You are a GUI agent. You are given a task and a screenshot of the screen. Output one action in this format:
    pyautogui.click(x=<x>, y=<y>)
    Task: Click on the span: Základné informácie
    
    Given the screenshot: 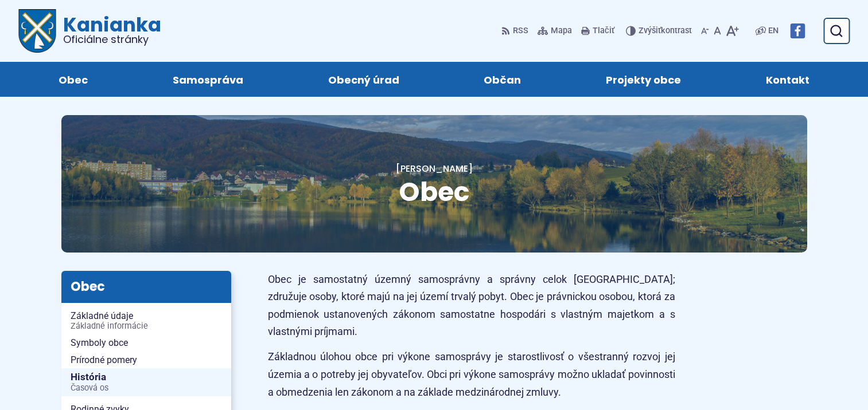 What is the action you would take?
    pyautogui.click(x=146, y=326)
    